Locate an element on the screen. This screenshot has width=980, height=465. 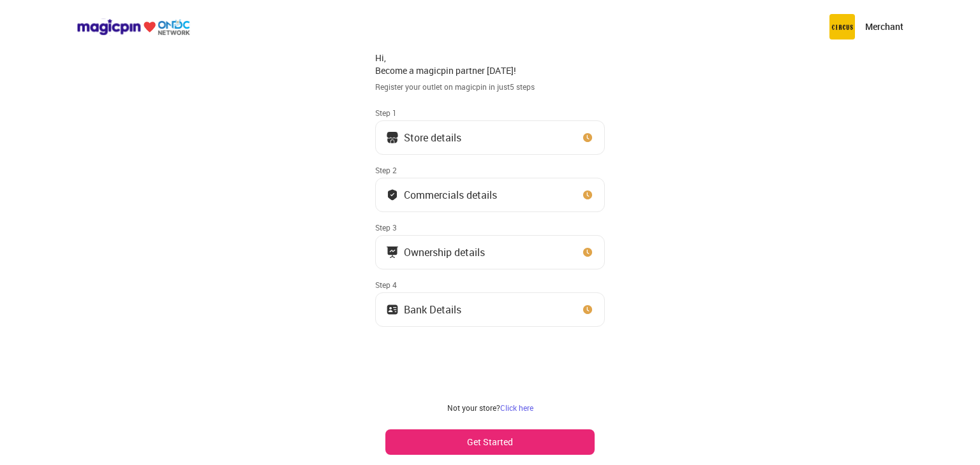
div: Ownership details is located at coordinates (444, 252).